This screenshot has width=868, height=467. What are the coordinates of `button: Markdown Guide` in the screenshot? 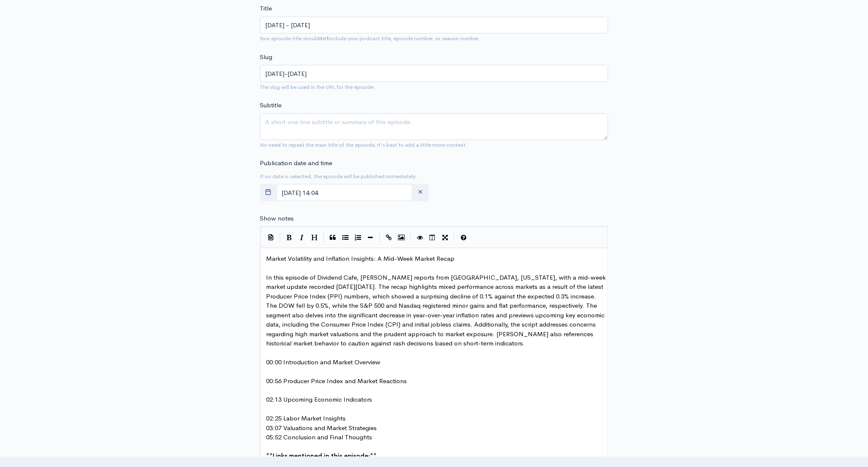 It's located at (464, 238).